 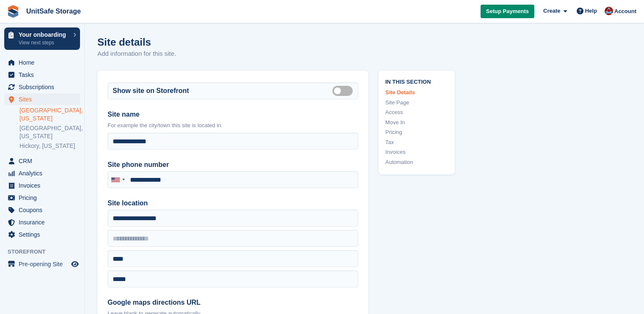 I want to click on a: Automation, so click(x=417, y=162).